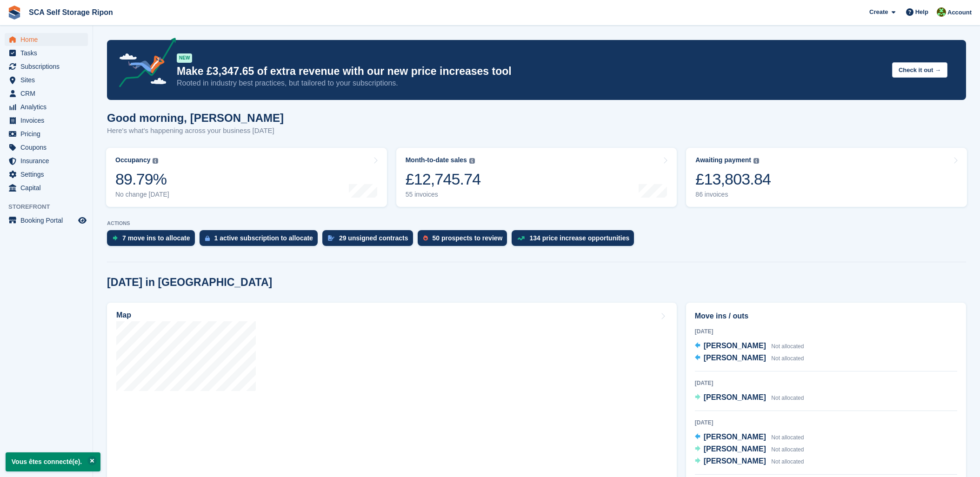  What do you see at coordinates (153, 241) in the screenshot?
I see `a: 7 move ins to allocate` at bounding box center [153, 241].